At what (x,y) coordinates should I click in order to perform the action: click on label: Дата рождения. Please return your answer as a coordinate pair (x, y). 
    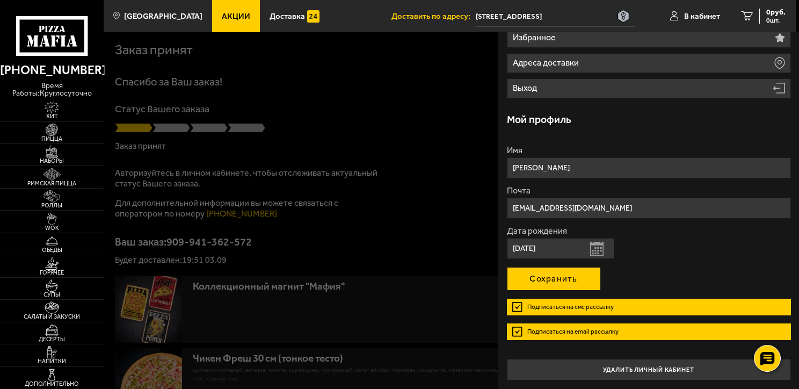
    Looking at the image, I should click on (648, 231).